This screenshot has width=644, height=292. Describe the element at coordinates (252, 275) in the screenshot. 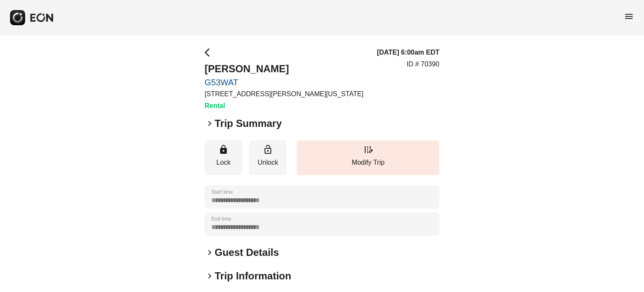

I see `h2: Trip Information` at that location.